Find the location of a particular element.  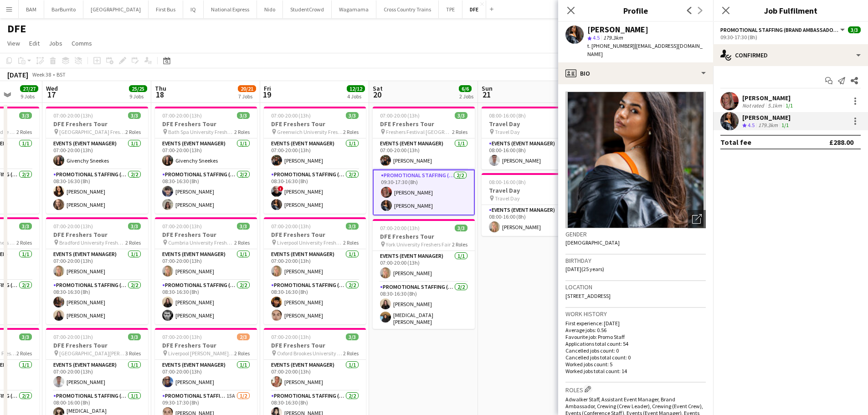

h3: Work history is located at coordinates (635, 314).